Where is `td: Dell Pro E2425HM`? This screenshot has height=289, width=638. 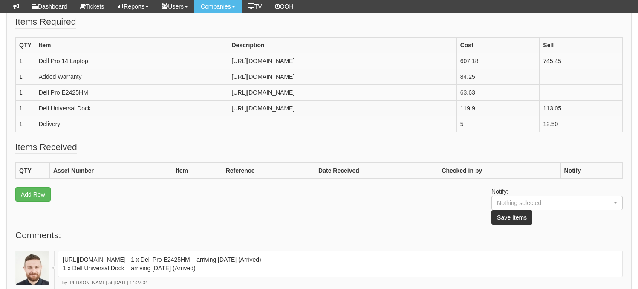
td: Dell Pro E2425HM is located at coordinates (131, 93).